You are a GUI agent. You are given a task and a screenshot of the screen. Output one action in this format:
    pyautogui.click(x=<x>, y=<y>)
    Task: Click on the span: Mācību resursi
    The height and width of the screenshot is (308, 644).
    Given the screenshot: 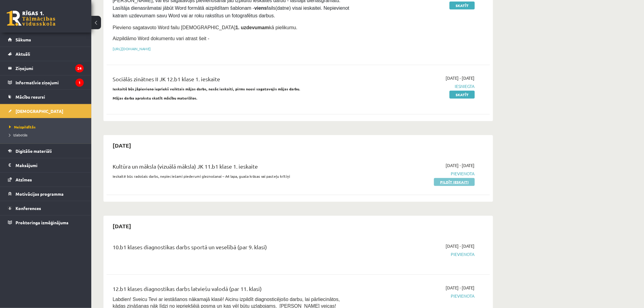 What is the action you would take?
    pyautogui.click(x=30, y=97)
    